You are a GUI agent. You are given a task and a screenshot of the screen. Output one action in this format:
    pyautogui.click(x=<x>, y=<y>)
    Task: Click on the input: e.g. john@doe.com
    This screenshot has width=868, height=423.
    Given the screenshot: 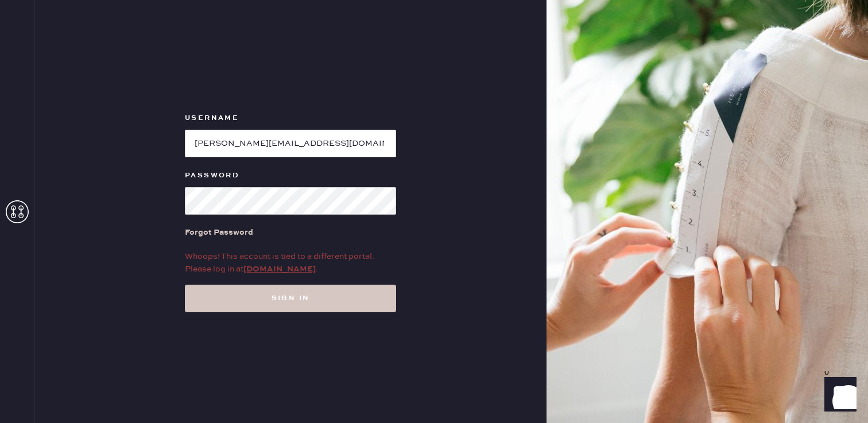 What is the action you would take?
    pyautogui.click(x=290, y=144)
    